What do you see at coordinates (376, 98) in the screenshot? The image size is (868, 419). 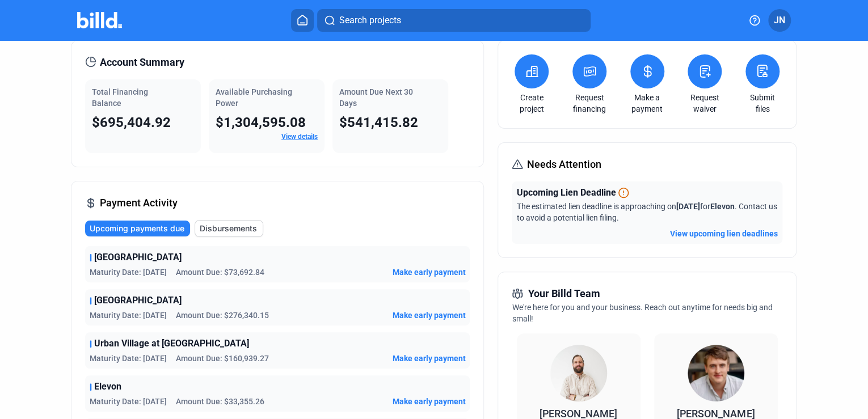 I see `span: Amount Due Next 30 Days` at bounding box center [376, 98].